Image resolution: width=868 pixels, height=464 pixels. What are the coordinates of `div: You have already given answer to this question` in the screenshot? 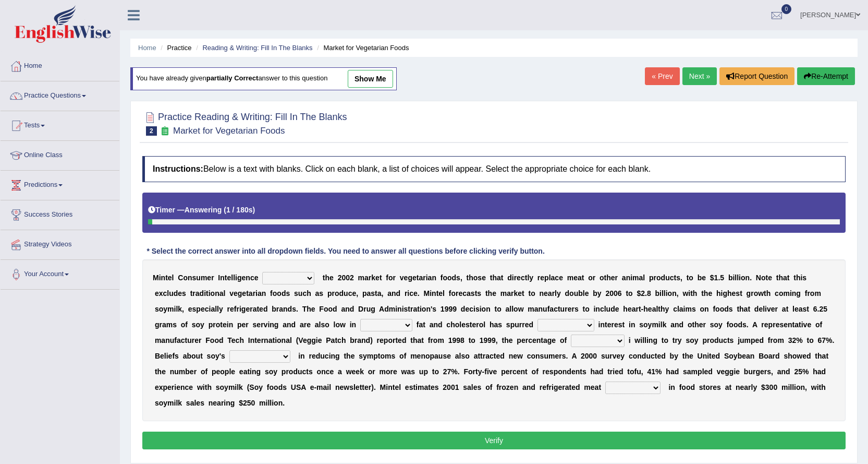 It's located at (263, 79).